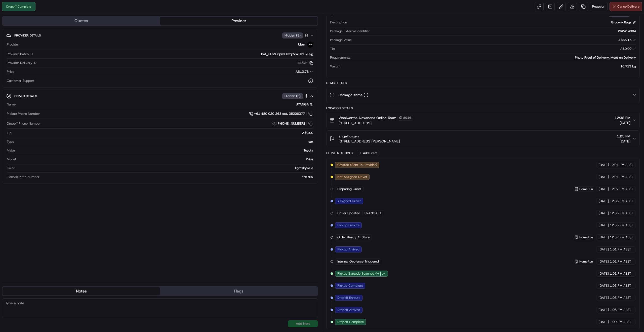 The height and width of the screenshot is (332, 644). I want to click on button: HomeRun, so click(584, 262).